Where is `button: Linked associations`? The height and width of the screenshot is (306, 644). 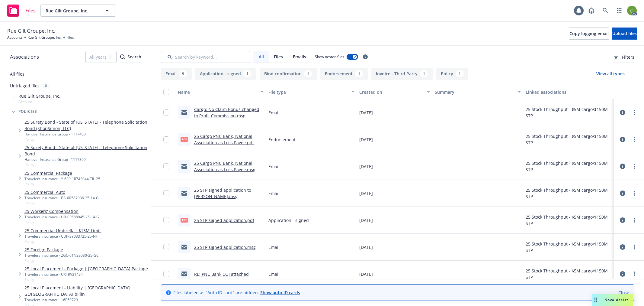 button: Linked associations is located at coordinates (569, 92).